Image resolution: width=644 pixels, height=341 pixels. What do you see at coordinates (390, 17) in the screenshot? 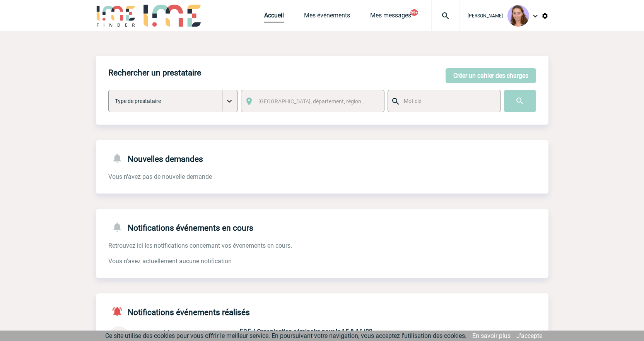
I see `a: Mes messages` at bounding box center [390, 17].